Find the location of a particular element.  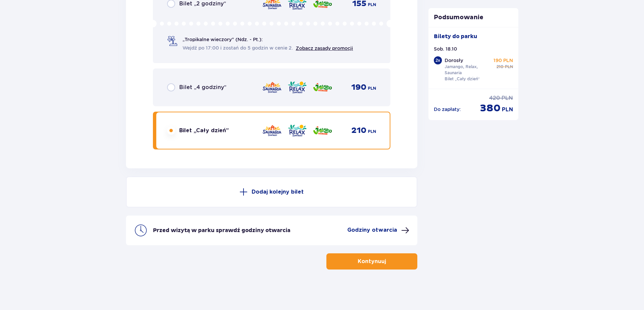

p: Przed wizytą w parku sprawdź godziny otwarcia is located at coordinates (222, 230).